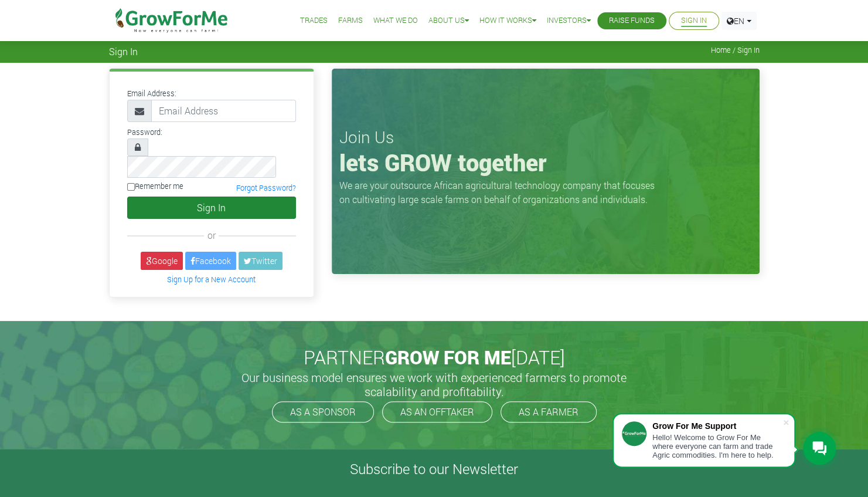 The width and height of the screenshot is (868, 497). I want to click on div: Grow For Me Support, so click(717, 426).